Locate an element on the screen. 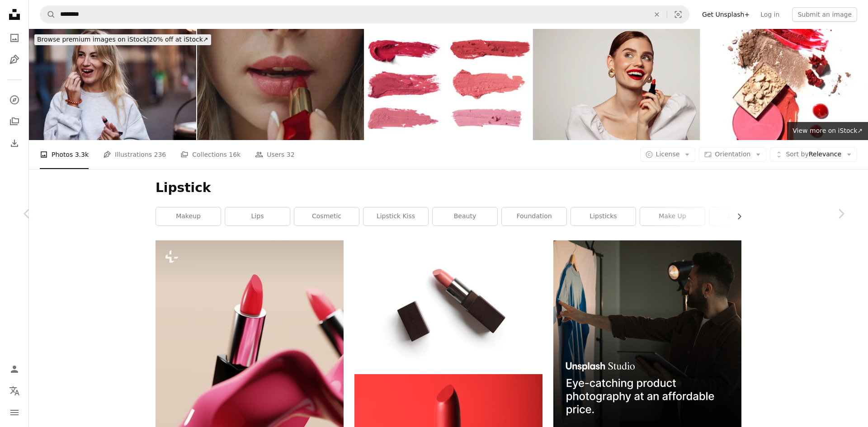  a: Collections 16k is located at coordinates (210, 155).